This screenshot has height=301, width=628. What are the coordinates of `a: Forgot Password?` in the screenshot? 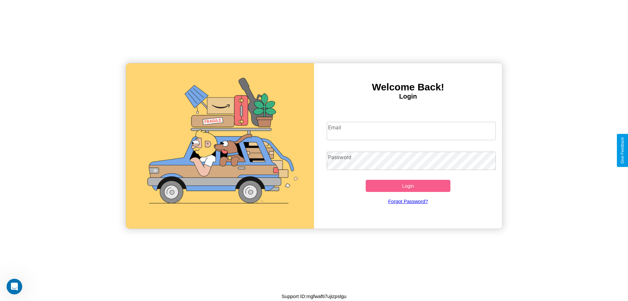 It's located at (408, 201).